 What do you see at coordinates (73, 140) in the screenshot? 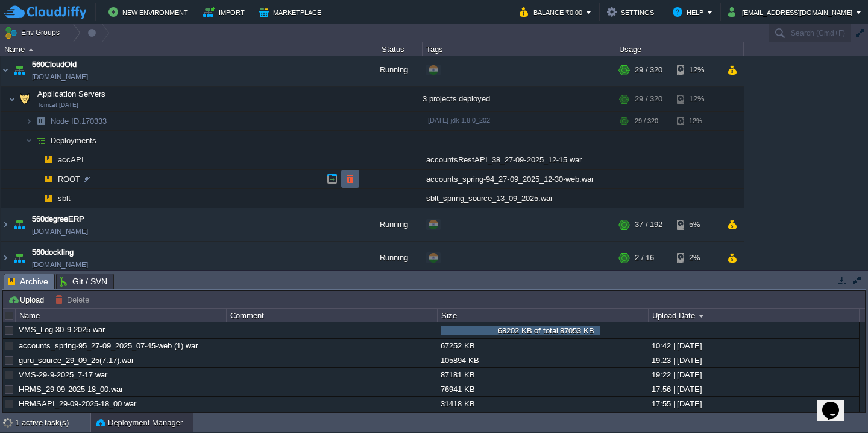
I see `a: Deployments` at bounding box center [73, 140].